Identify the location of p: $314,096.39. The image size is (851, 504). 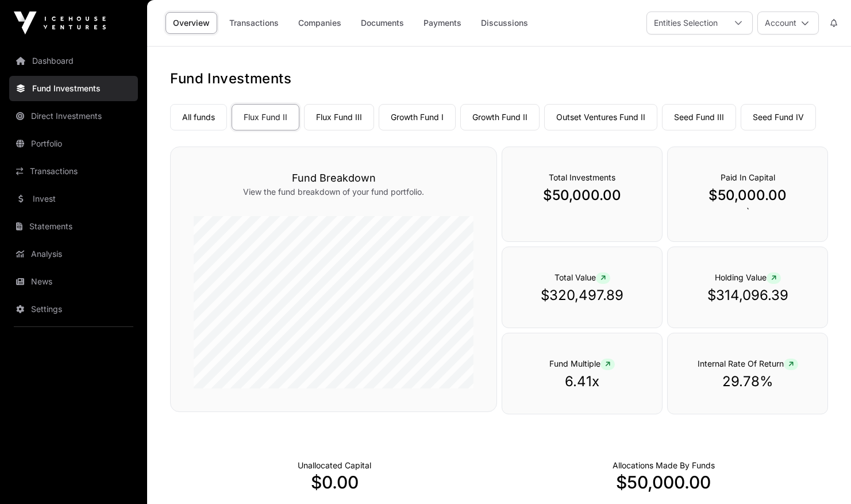
(747, 296).